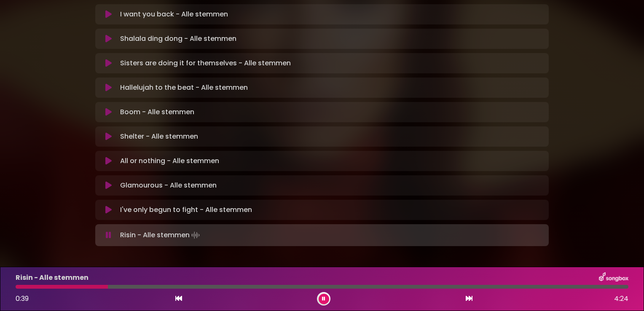  I want to click on img: songbox-logo-white.png, so click(614, 278).